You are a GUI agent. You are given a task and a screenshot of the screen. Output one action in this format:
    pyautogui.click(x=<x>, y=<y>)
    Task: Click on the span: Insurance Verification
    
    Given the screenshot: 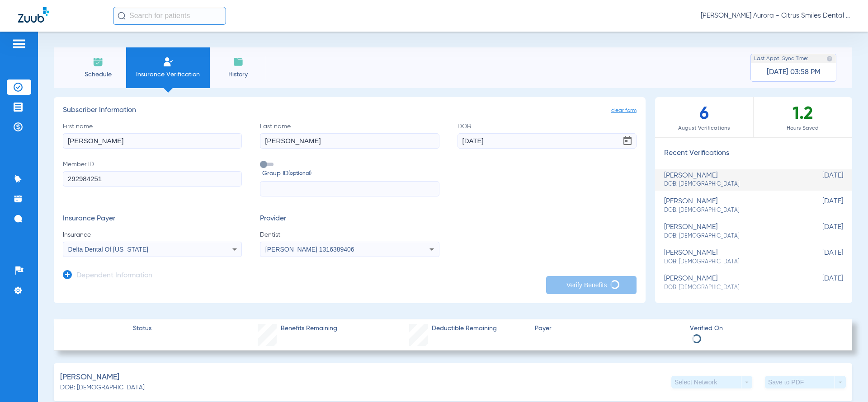 What is the action you would take?
    pyautogui.click(x=168, y=74)
    